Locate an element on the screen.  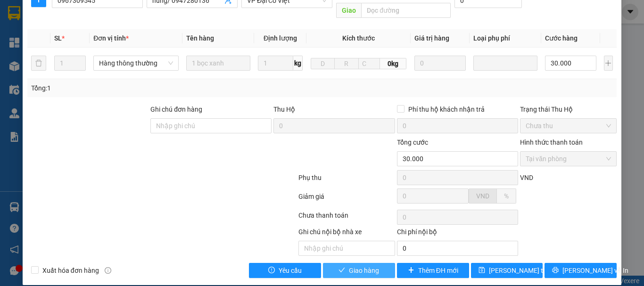
span: SL is located at coordinates (58, 39).